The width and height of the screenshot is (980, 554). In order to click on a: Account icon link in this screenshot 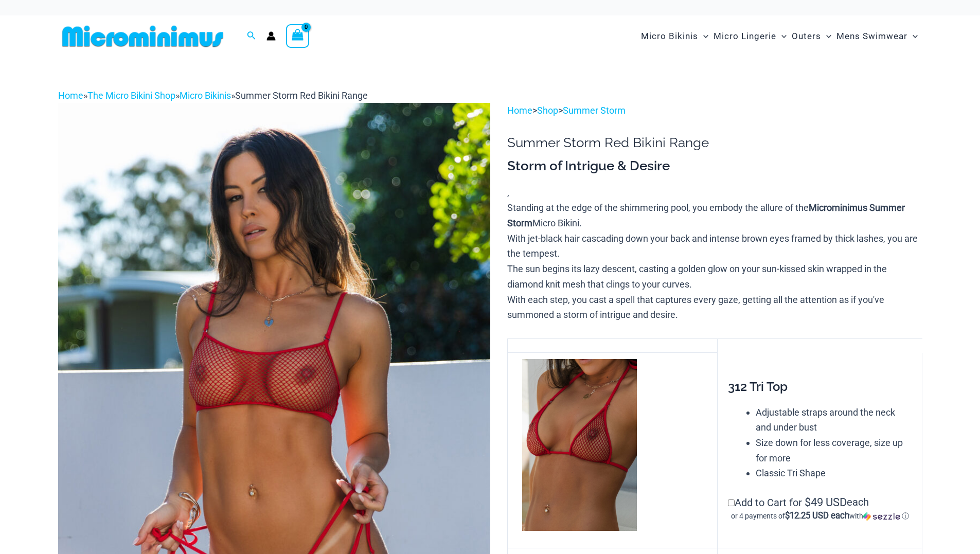, I will do `click(271, 36)`.